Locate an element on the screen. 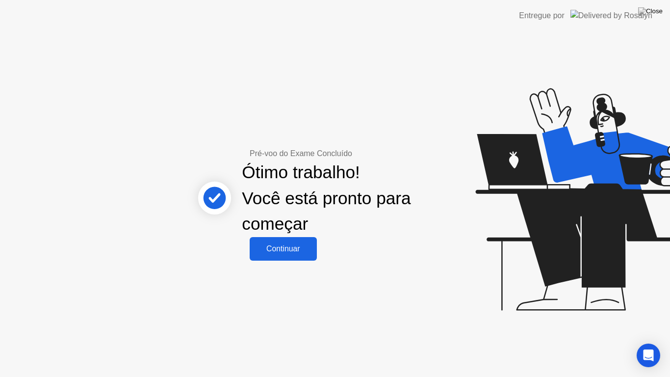 The height and width of the screenshot is (377, 670). div: Open Intercom Messenger is located at coordinates (648, 355).